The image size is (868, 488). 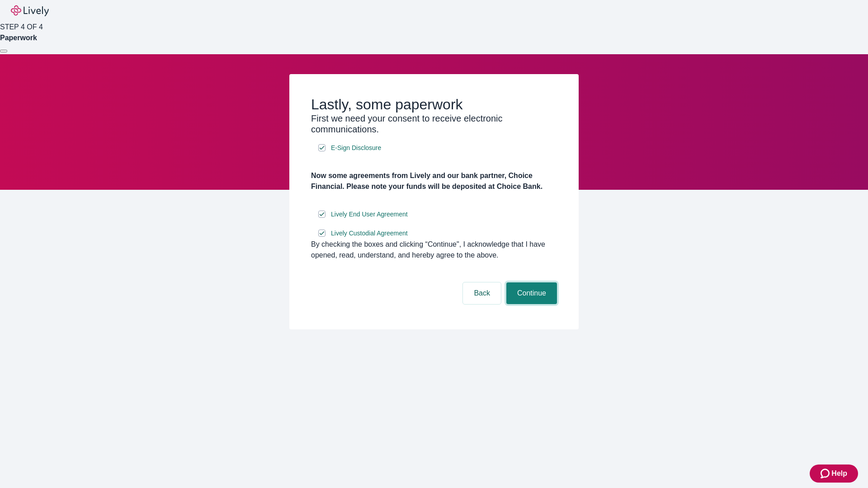 I want to click on span: Lively Custodial Agreement, so click(x=369, y=233).